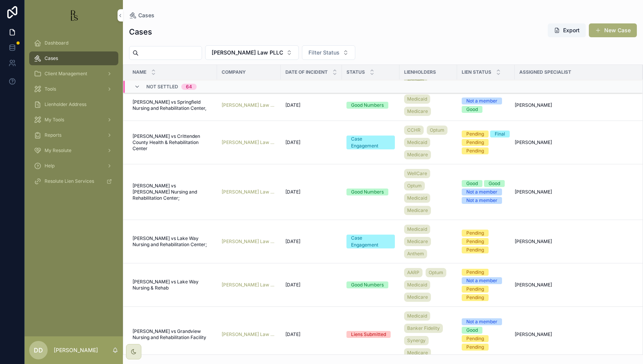 The image size is (643, 364). What do you see at coordinates (66, 104) in the screenshot?
I see `span: Lienholder Address` at bounding box center [66, 104].